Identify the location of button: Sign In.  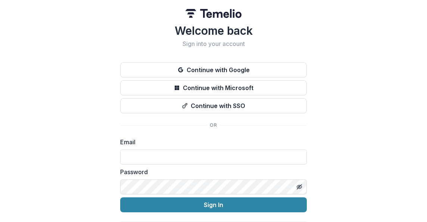
(214, 205).